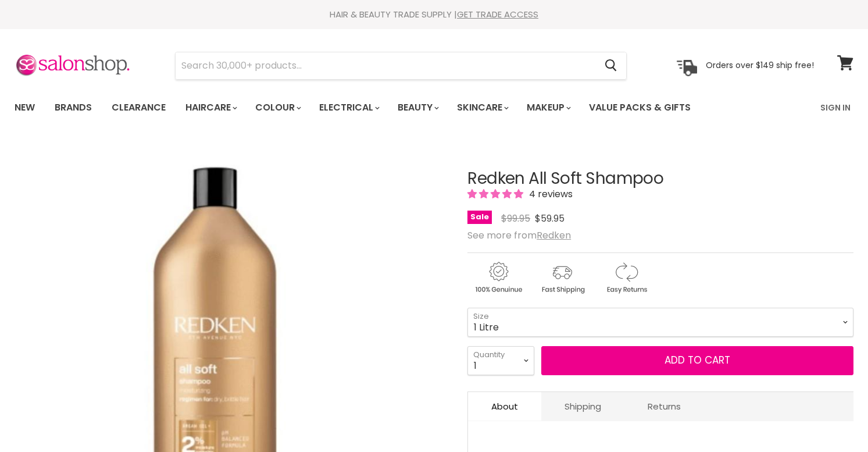  I want to click on span: 4 reviews, so click(549, 193).